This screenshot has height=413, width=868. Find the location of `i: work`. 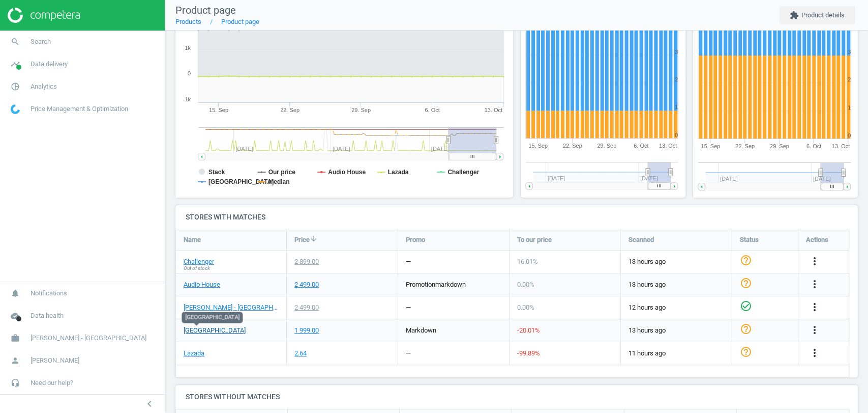

i: work is located at coordinates (15, 338).